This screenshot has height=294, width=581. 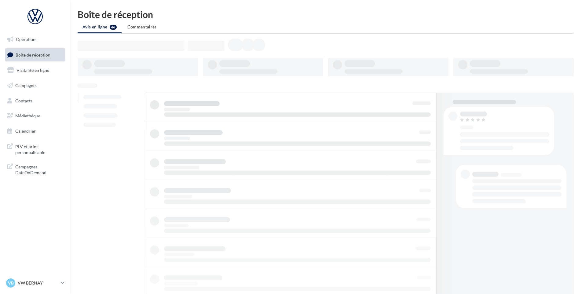 What do you see at coordinates (27, 39) in the screenshot?
I see `span: Opérations` at bounding box center [27, 39].